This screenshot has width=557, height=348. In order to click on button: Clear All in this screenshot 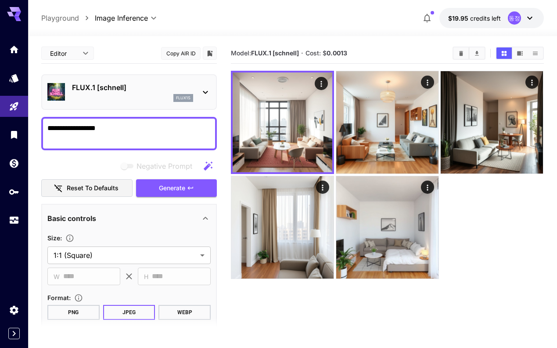, I will do `click(461, 53)`.